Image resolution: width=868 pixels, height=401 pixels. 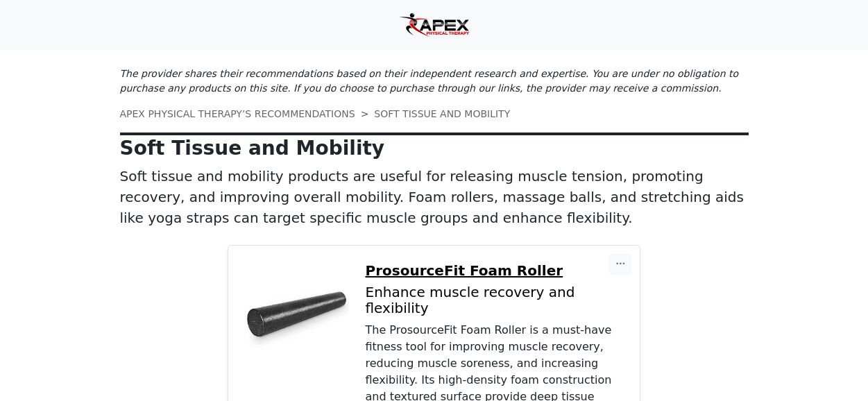 What do you see at coordinates (494, 271) in the screenshot?
I see `a: ProsourceFit Foam Roller` at bounding box center [494, 271].